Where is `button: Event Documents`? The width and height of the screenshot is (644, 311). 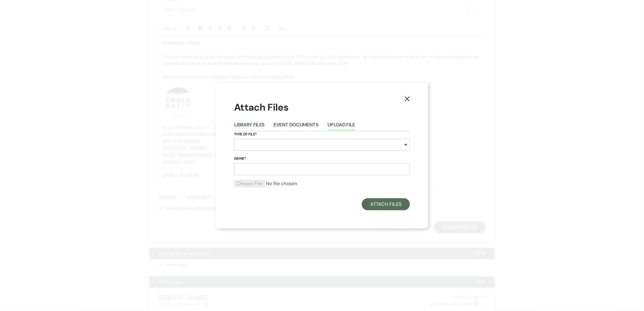
button: Event Documents is located at coordinates (296, 127).